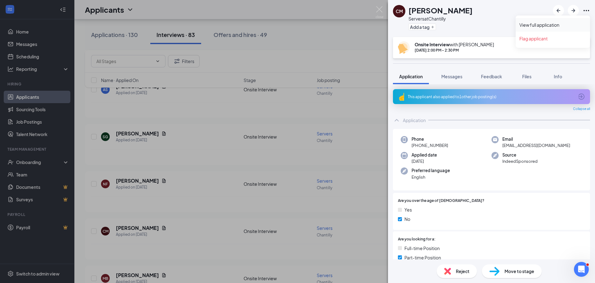 The width and height of the screenshot is (595, 283). I want to click on span: Feedback, so click(492, 76).